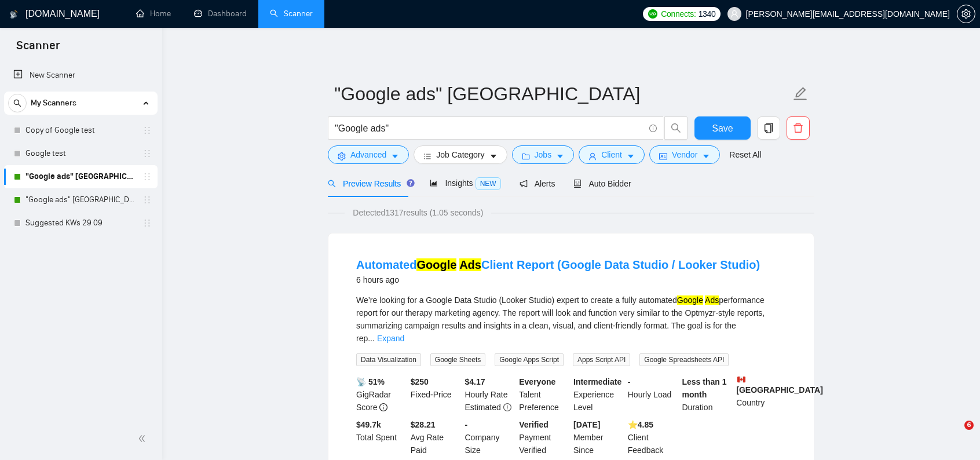  Describe the element at coordinates (54, 103) in the screenshot. I see `span: My Scanners` at that location.